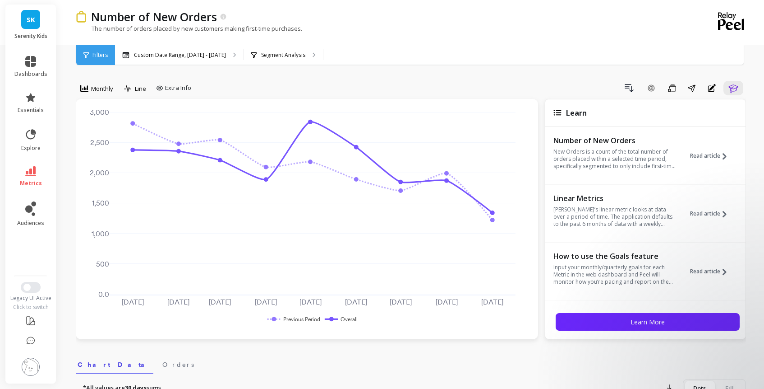  Describe the element at coordinates (102, 88) in the screenshot. I see `span: Monthly` at that location.